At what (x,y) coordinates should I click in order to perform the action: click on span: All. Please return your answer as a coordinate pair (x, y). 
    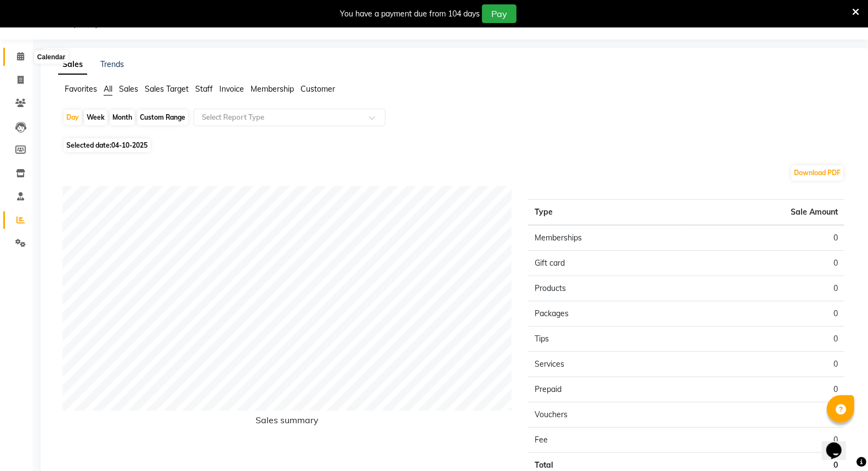
    Looking at the image, I should click on (108, 89).